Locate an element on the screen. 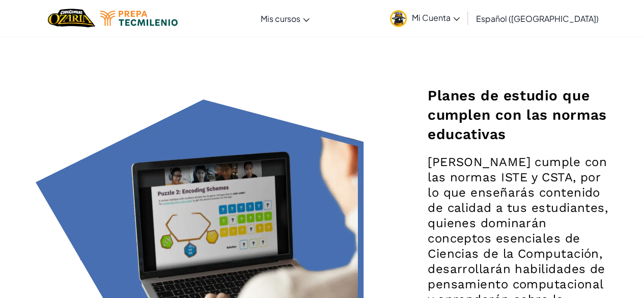 This screenshot has width=644, height=298. a: Mis cursos is located at coordinates (285, 18).